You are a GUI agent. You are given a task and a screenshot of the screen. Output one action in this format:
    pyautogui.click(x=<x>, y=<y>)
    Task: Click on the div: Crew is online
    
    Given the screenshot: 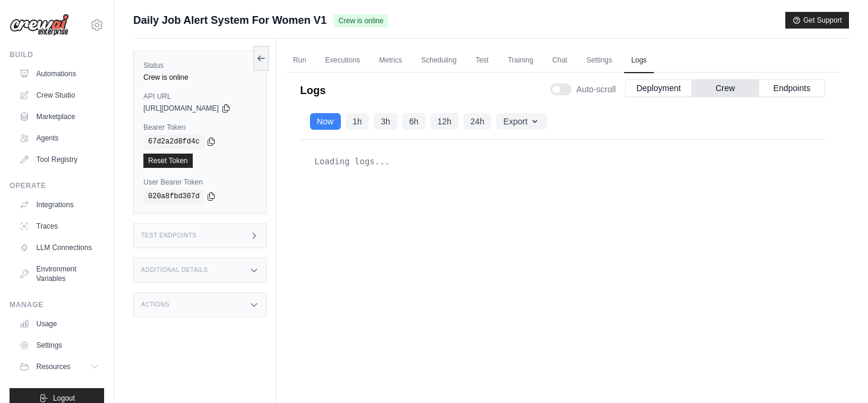 What is the action you would take?
    pyautogui.click(x=200, y=77)
    